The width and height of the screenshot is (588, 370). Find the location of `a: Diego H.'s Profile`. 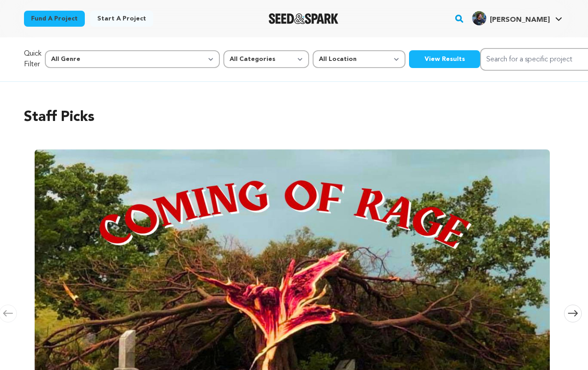

a: Diego H.'s Profile is located at coordinates (517, 17).